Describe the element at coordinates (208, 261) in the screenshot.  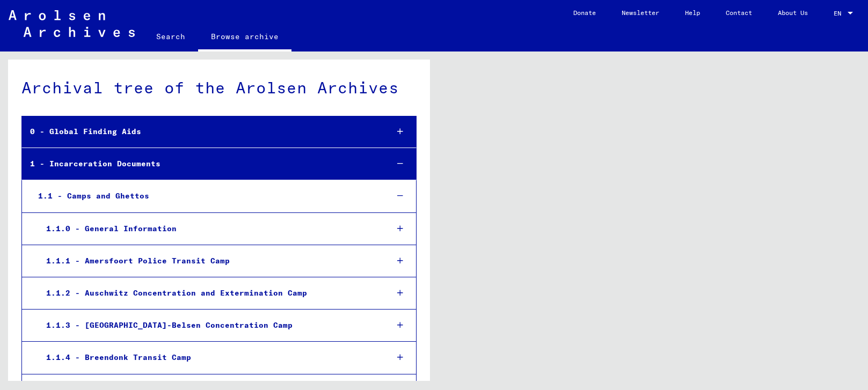
I see `div: 1.1.1 - Amersfoort Police Transit Camp` at that location.